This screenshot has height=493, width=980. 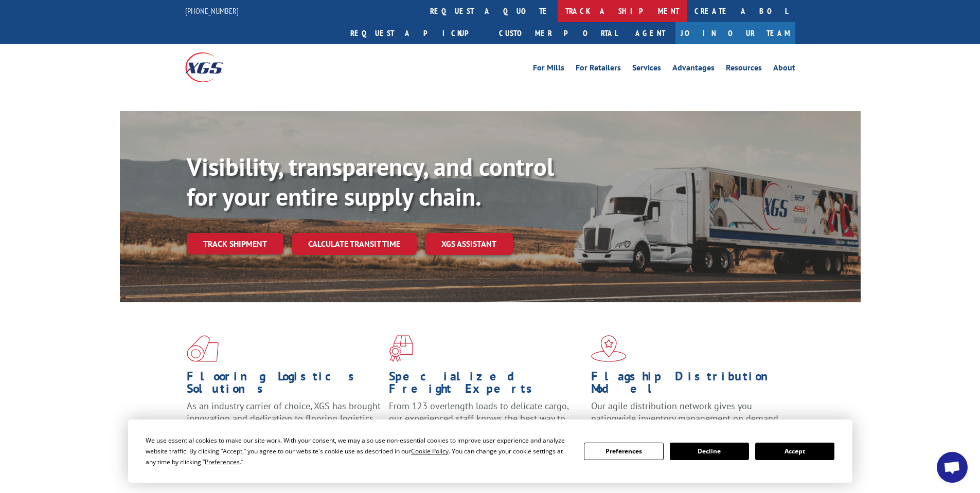 I want to click on img: xgs-icon-flagship-distribution-model-red, so click(x=609, y=349).